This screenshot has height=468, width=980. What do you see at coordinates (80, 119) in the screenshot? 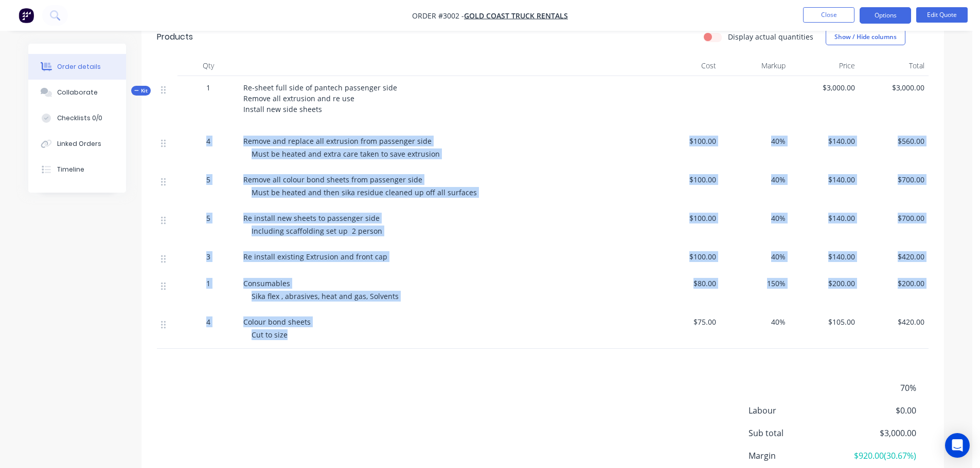
I see `div: Checklists 0/0` at bounding box center [80, 119].